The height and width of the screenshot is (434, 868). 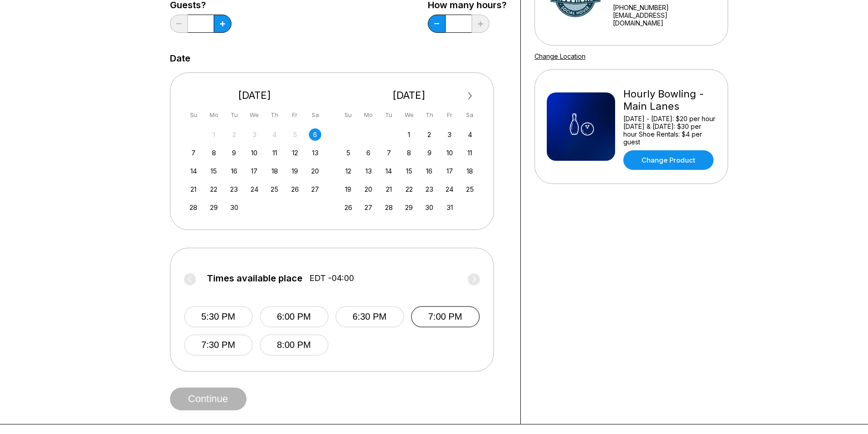 I want to click on button: 6:30 PM, so click(x=369, y=316).